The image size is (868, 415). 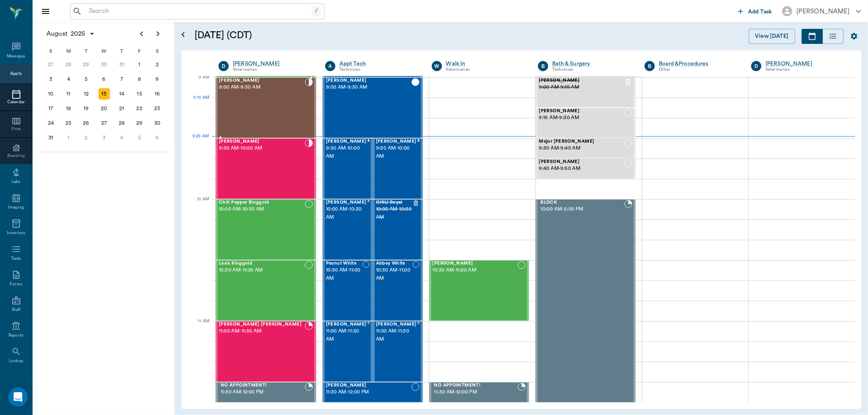 What do you see at coordinates (51, 138) in the screenshot?
I see `div: Sunday, August 31, 2025` at bounding box center [51, 138].